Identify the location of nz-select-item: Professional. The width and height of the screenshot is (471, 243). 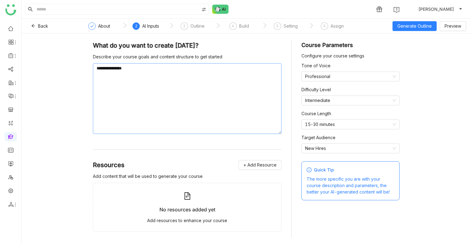
(350, 76).